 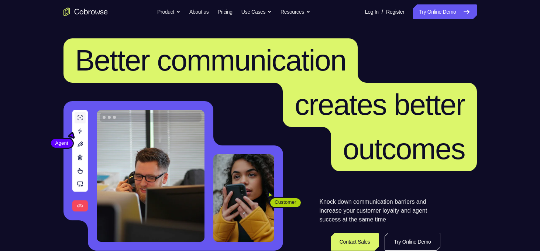 I want to click on a: Go to the home page, so click(x=86, y=12).